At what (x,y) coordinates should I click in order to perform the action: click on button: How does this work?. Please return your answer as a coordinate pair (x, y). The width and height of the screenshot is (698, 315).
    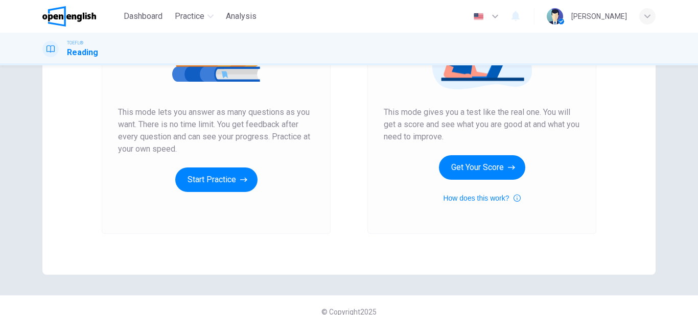
    Looking at the image, I should click on (481, 198).